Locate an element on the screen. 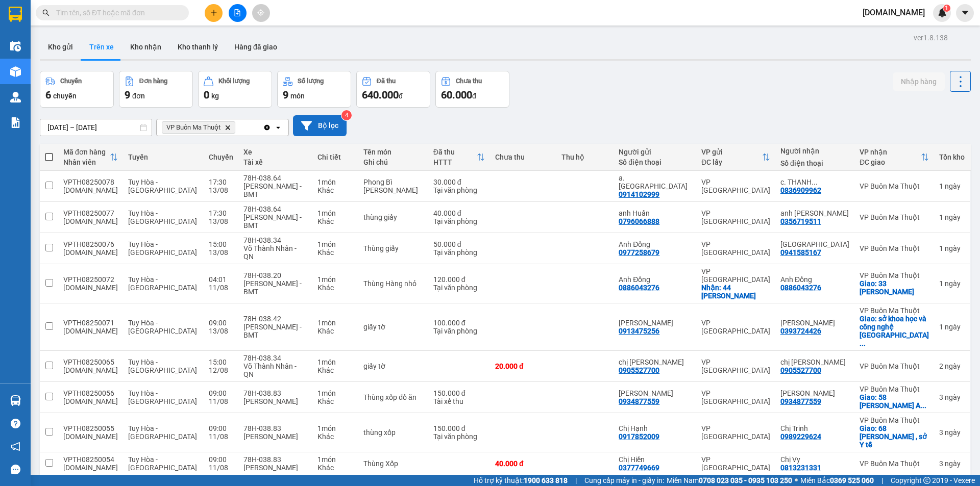  div: Thu hộ is located at coordinates (585, 157).